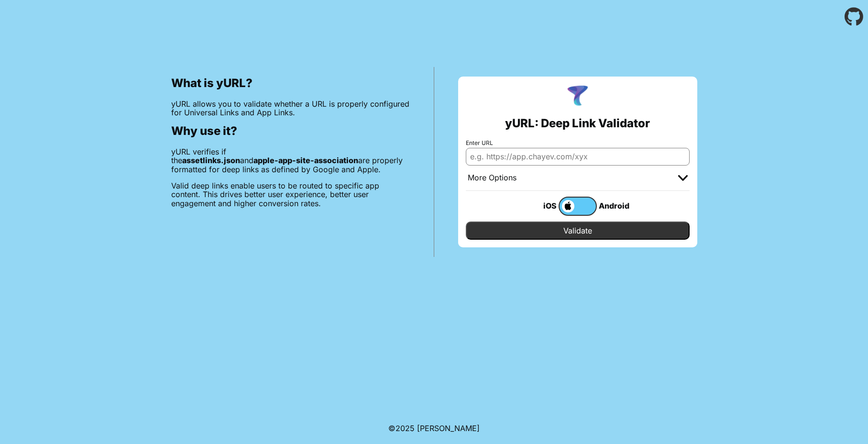  What do you see at coordinates (577, 123) in the screenshot?
I see `h2: yURL: Deep Link Validator` at bounding box center [577, 123].